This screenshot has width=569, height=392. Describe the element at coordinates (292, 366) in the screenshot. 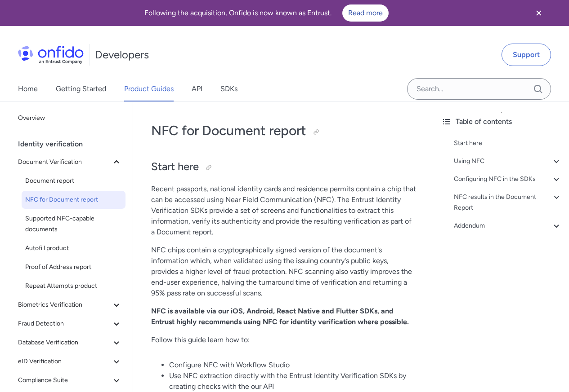

I see `li: Configure NFC with Workflow Studio` at that location.